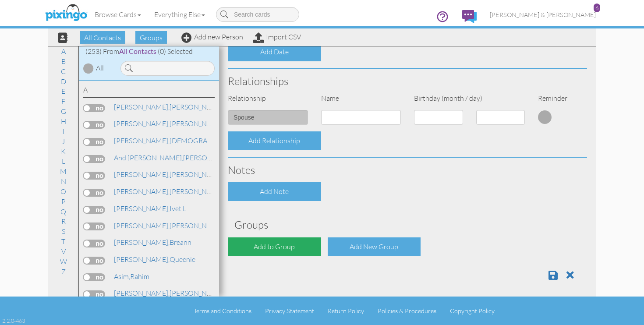 This screenshot has width=644, height=325. Describe the element at coordinates (407, 170) in the screenshot. I see `h3: Notes` at that location.